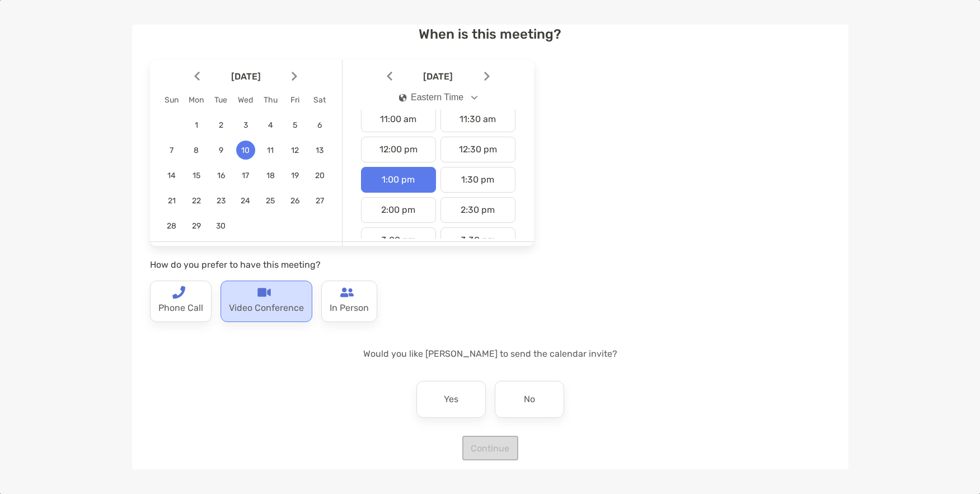 Image resolution: width=980 pixels, height=494 pixels. What do you see at coordinates (431, 98) in the screenshot?
I see `div: Eastern Time` at bounding box center [431, 98].